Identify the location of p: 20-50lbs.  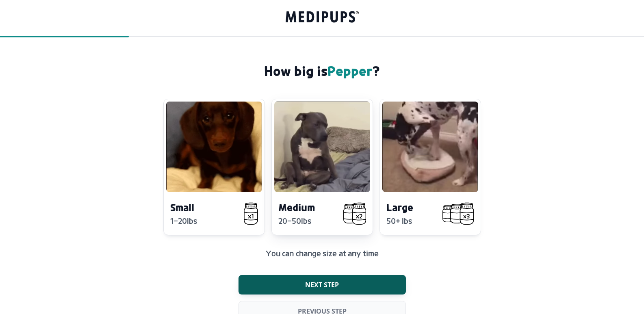
(303, 221).